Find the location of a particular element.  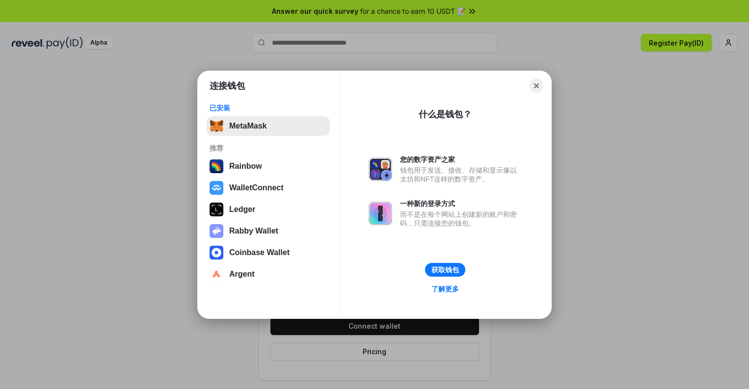

div: 而不是在每个网站上创建新的账户和密码，只需连接您的钱包。 is located at coordinates (461, 219).